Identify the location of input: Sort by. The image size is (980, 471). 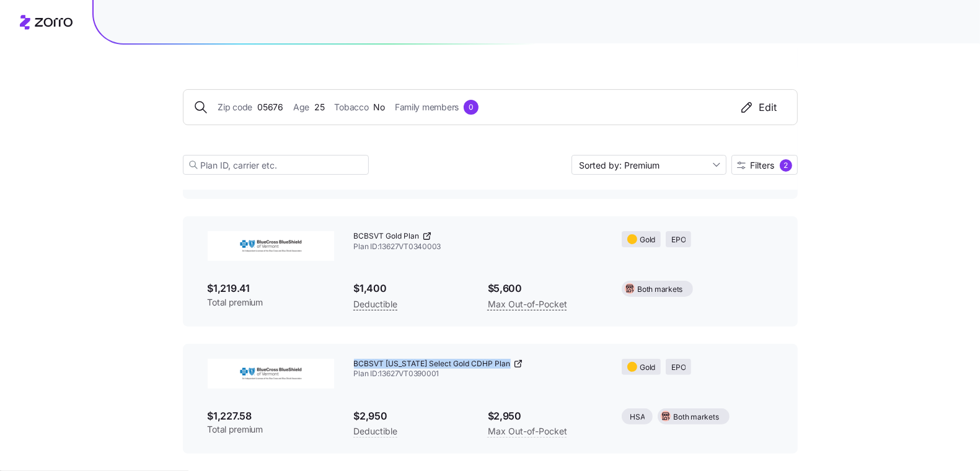
(649, 165).